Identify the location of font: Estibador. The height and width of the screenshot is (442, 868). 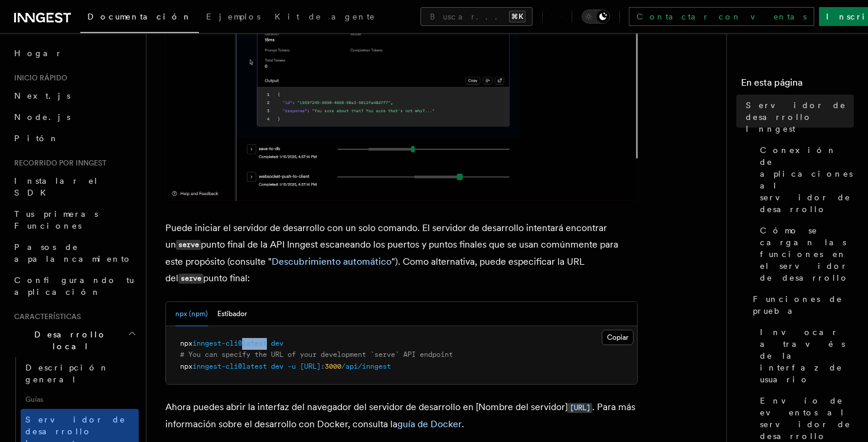
(232, 314).